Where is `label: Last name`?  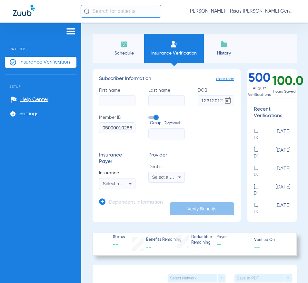 label: Last name is located at coordinates (166, 96).